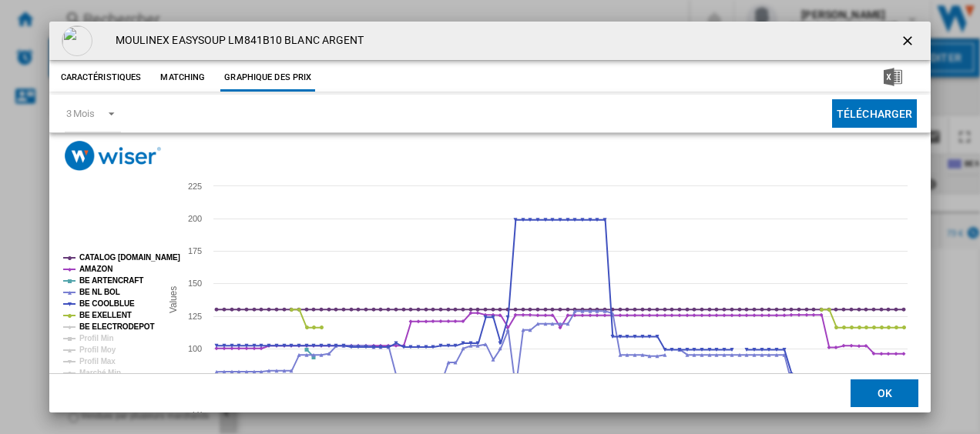 This screenshot has width=980, height=434. What do you see at coordinates (195, 219) in the screenshot?
I see `tspan: 200` at bounding box center [195, 219].